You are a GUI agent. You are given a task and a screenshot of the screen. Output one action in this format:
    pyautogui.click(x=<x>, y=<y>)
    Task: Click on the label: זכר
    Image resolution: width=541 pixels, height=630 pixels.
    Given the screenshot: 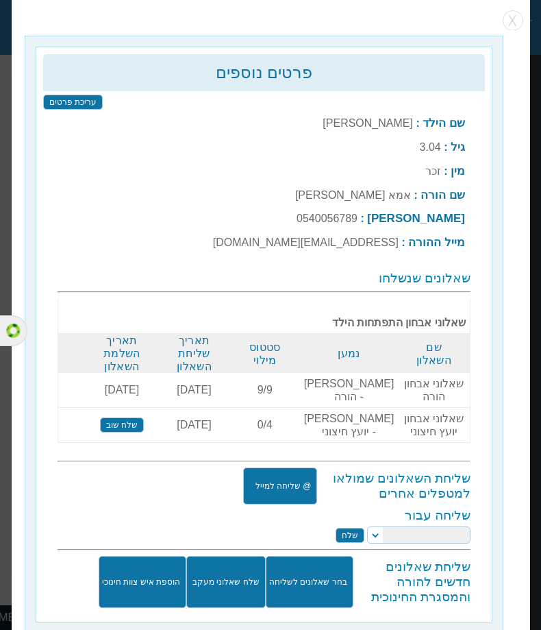 What is the action you would take?
    pyautogui.click(x=432, y=171)
    